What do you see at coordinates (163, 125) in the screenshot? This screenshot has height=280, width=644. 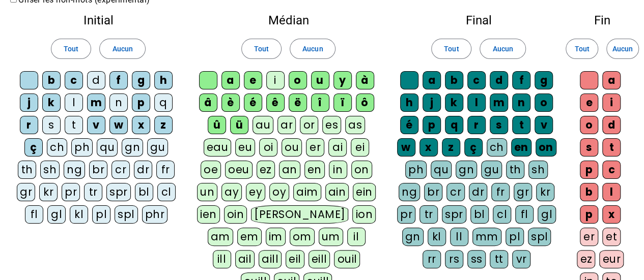 I see `div: z` at bounding box center [163, 125].